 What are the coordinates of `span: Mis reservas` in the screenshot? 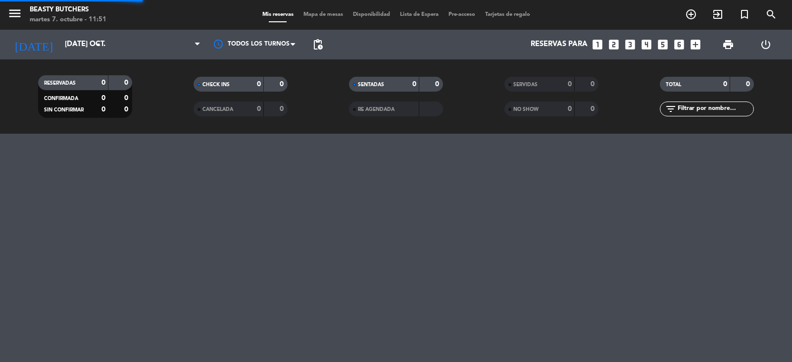 It's located at (278, 14).